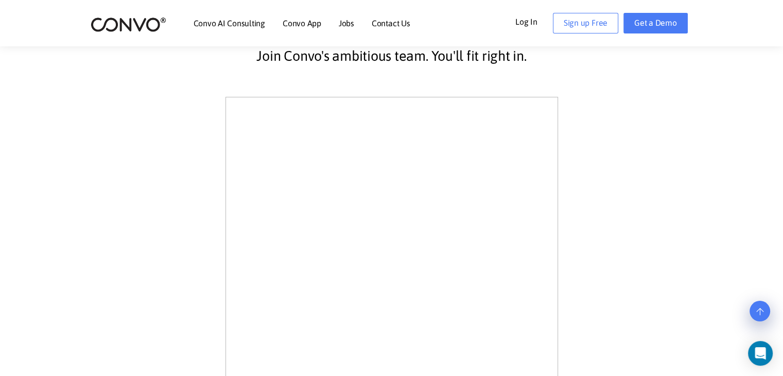  Describe the element at coordinates (229, 23) in the screenshot. I see `a: Convo AI Consulting` at that location.